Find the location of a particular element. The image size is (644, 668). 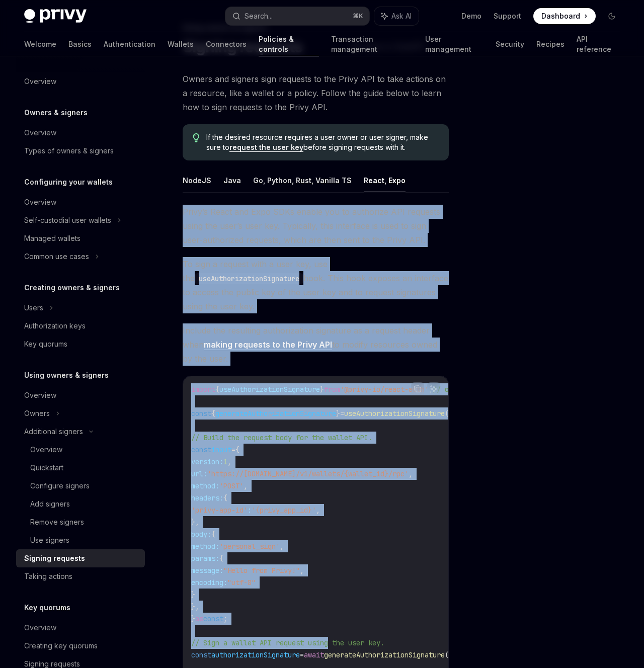

span: url: is located at coordinates (199, 474).